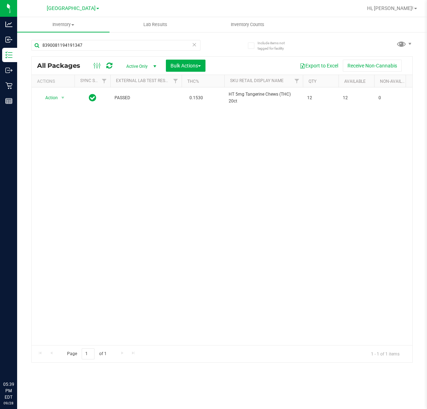 Image resolution: width=427 pixels, height=409 pixels. Describe the element at coordinates (313, 81) in the screenshot. I see `a: Qty` at that location.